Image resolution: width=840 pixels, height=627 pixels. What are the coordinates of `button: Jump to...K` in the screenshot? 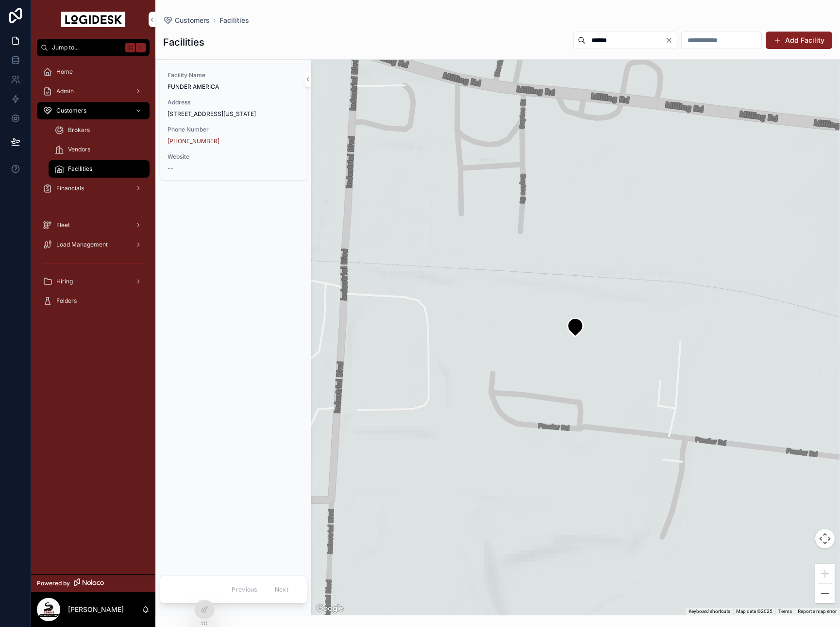 It's located at (94, 47).